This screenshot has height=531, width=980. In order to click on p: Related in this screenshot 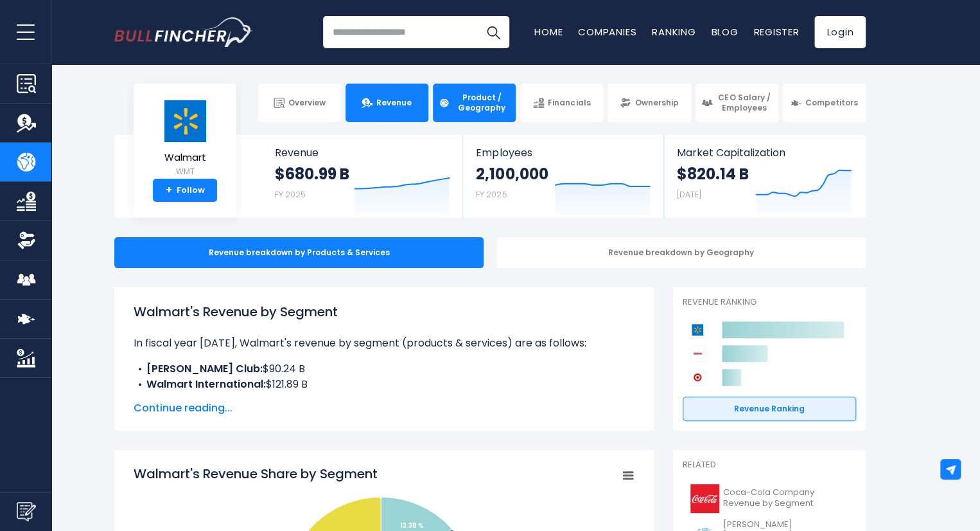, I will do `click(770, 464)`.